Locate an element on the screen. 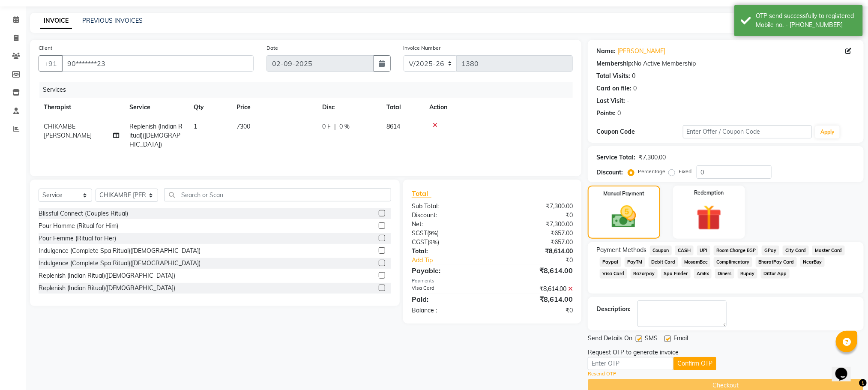  th: Total is located at coordinates (403, 107).